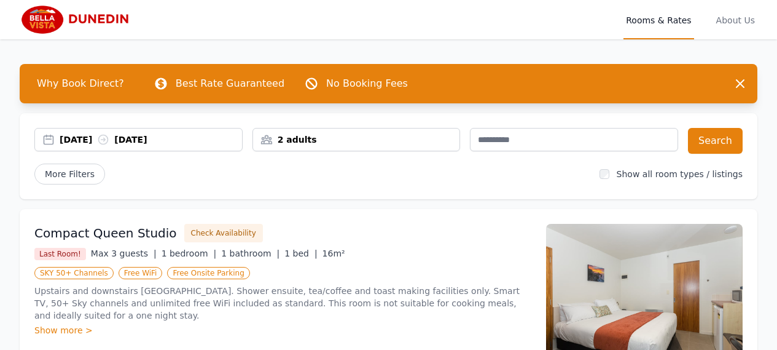 The height and width of the screenshot is (350, 777). What do you see at coordinates (141, 273) in the screenshot?
I see `span: Free WiFi` at bounding box center [141, 273].